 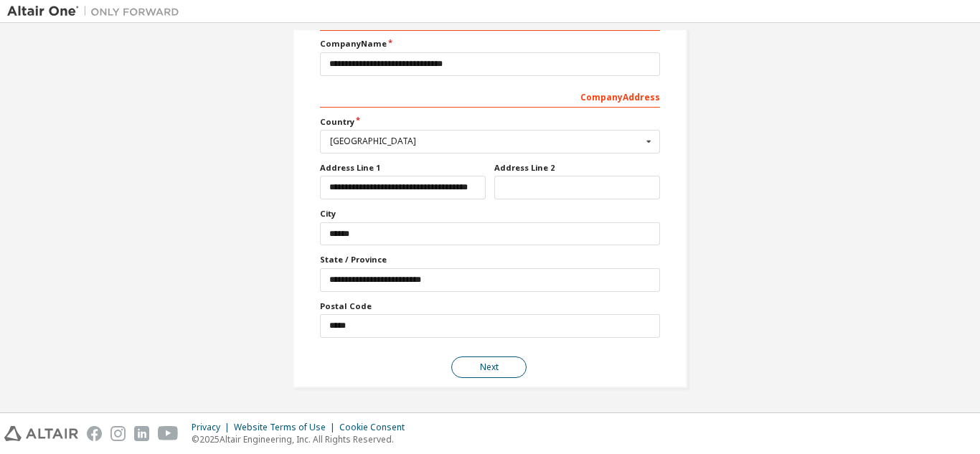 I want to click on label: Address Line 1, so click(x=403, y=168).